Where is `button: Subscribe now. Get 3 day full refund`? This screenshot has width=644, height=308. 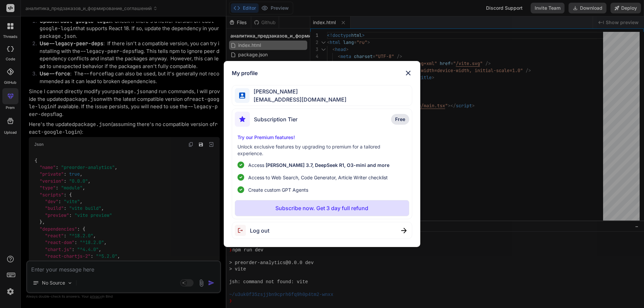 button: Subscribe now. Get 3 day full refund is located at coordinates (322, 208).